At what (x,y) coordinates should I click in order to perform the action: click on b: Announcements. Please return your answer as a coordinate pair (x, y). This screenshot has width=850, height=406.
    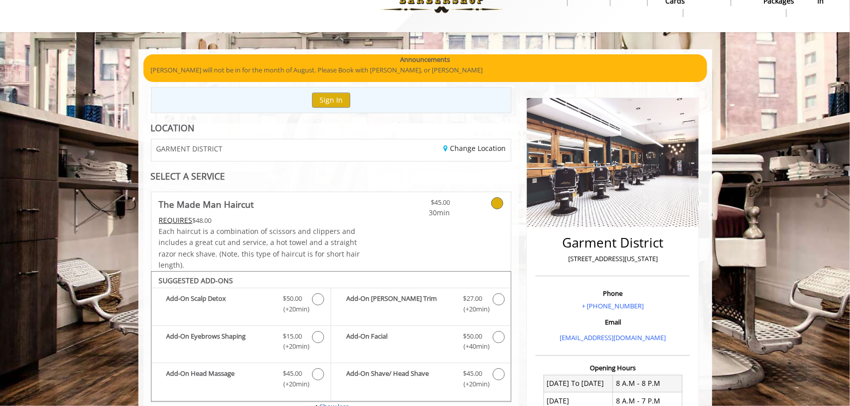
    Looking at the image, I should click on (425, 59).